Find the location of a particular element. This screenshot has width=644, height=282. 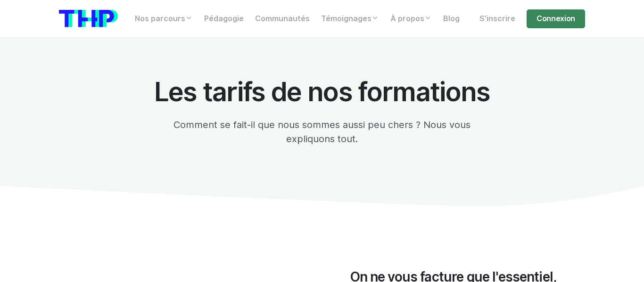

a: Témoignages is located at coordinates (350, 18).